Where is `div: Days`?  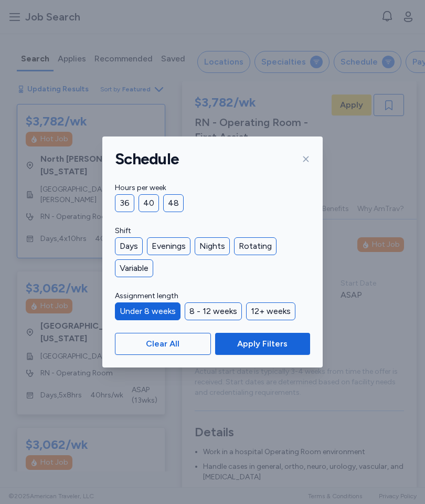
div: Days is located at coordinates (129, 247).